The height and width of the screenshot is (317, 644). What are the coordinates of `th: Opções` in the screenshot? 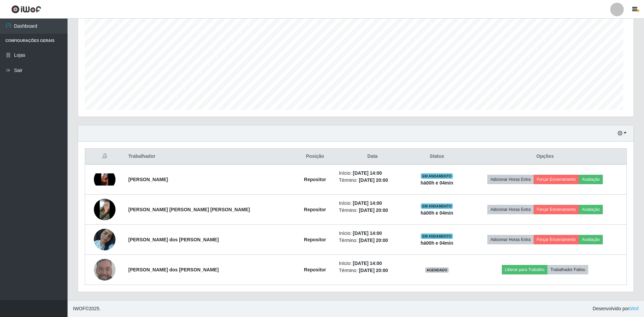 It's located at (545, 157).